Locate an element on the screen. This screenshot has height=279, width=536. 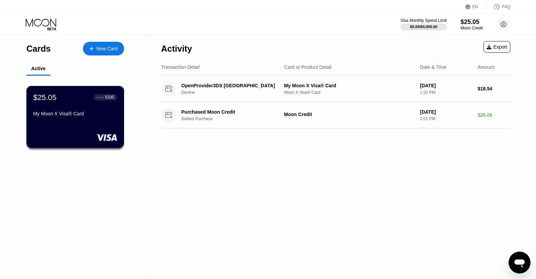
div: $18.54 is located at coordinates (493, 89).